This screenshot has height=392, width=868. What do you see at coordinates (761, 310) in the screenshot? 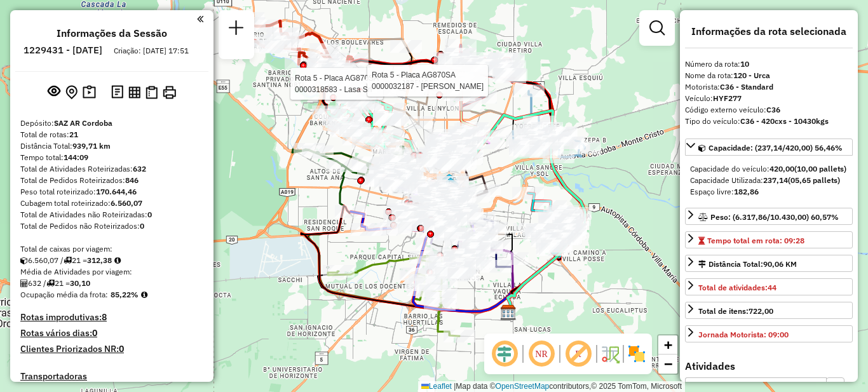
I see `strong: 722,00` at bounding box center [761, 310].